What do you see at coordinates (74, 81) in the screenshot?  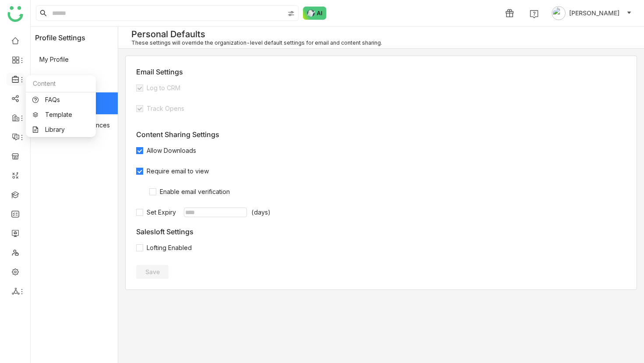 I see `span: My Linked Apps` at bounding box center [74, 81].